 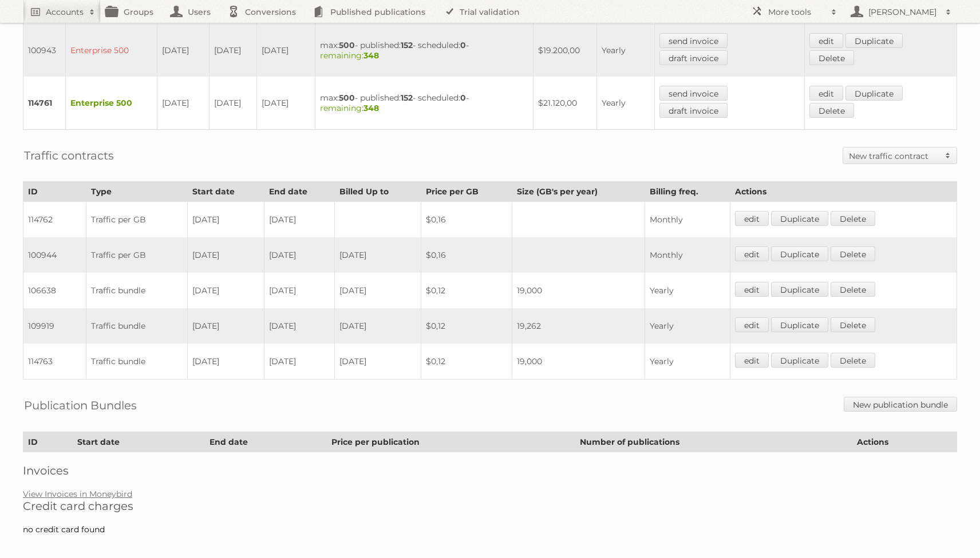 I want to click on h2: Invoices, so click(x=490, y=471).